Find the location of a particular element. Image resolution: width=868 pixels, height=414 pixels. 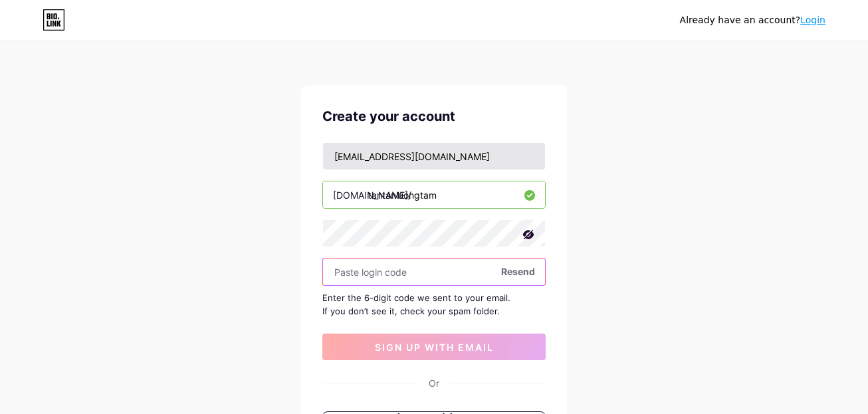

div: Or is located at coordinates (434, 382).